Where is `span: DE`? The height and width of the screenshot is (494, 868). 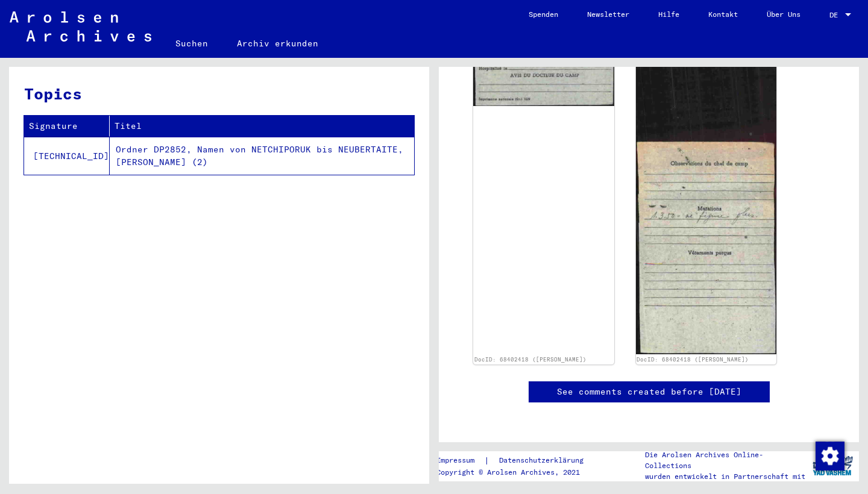 span: DE is located at coordinates (836, 15).